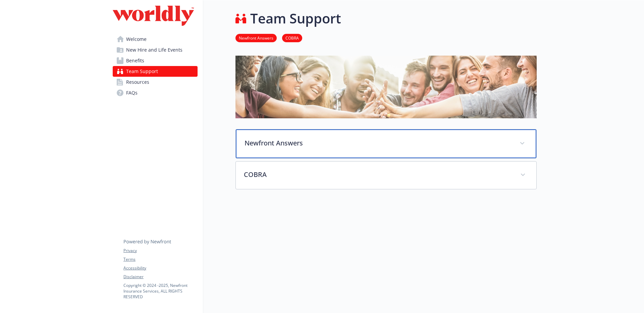  Describe the element at coordinates (256, 38) in the screenshot. I see `a: Newfront Answers` at that location.